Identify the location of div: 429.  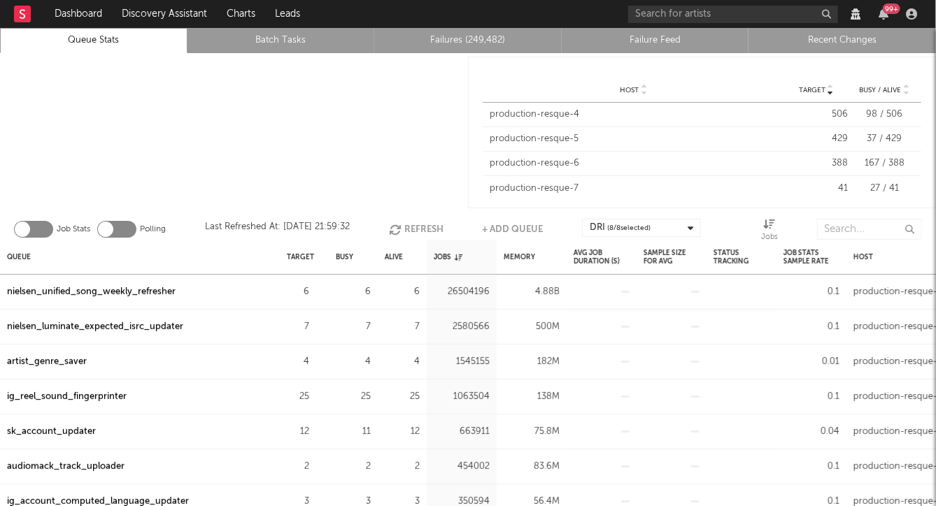
(816, 139).